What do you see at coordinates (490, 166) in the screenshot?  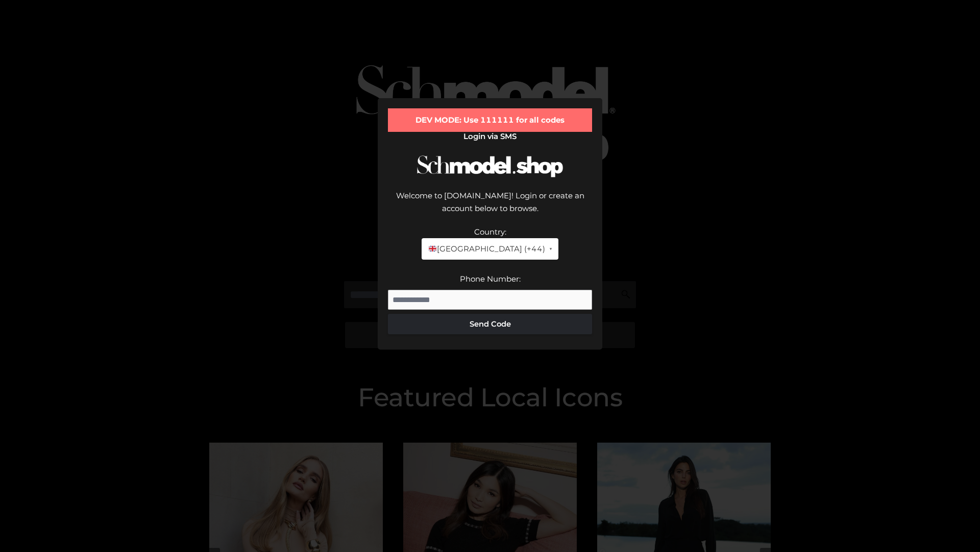 I see `img: Schmodel Logo` at bounding box center [490, 166].